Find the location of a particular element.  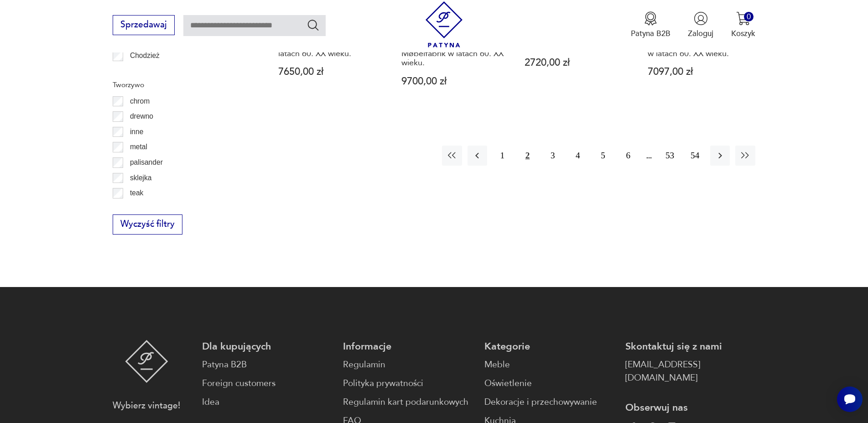

p: drewno is located at coordinates (141, 116).